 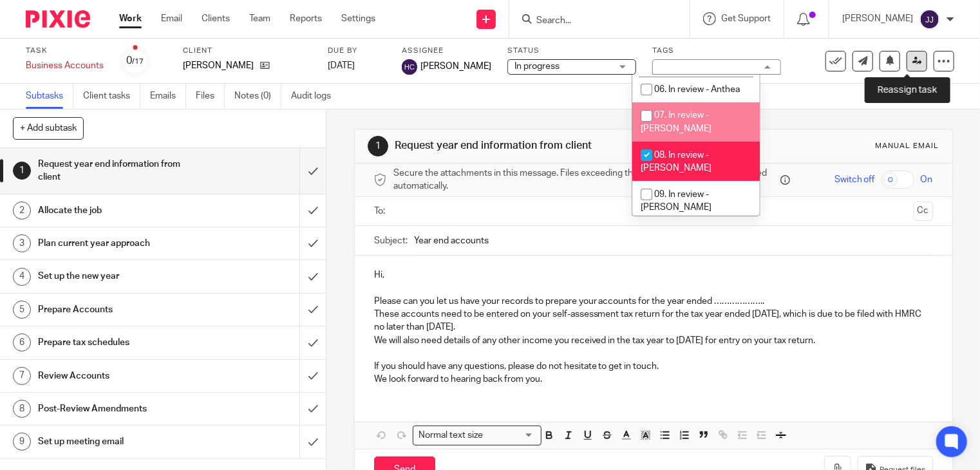 I want to click on a: Clients, so click(x=215, y=18).